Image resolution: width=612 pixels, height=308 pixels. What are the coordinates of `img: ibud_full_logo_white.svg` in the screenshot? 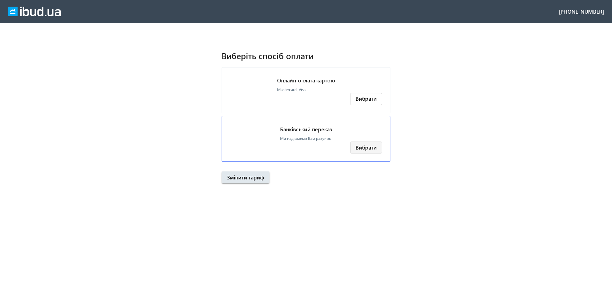 It's located at (34, 12).